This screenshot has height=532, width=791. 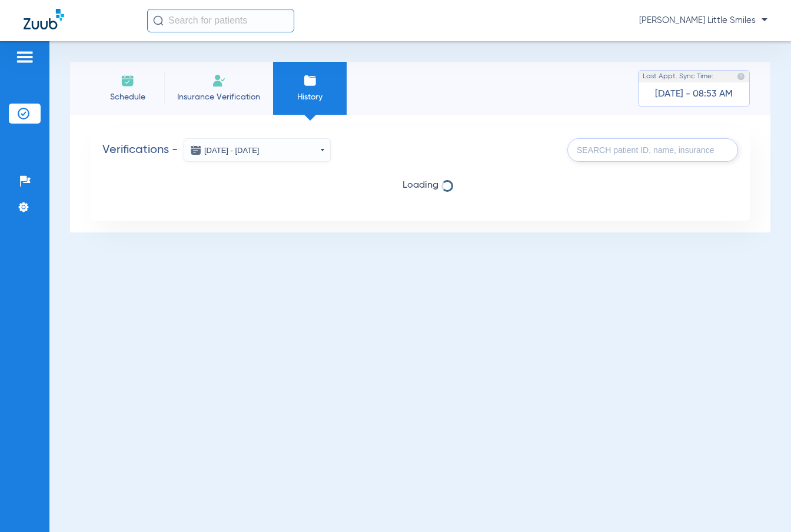 I want to click on span: Insurance Verification, so click(x=218, y=97).